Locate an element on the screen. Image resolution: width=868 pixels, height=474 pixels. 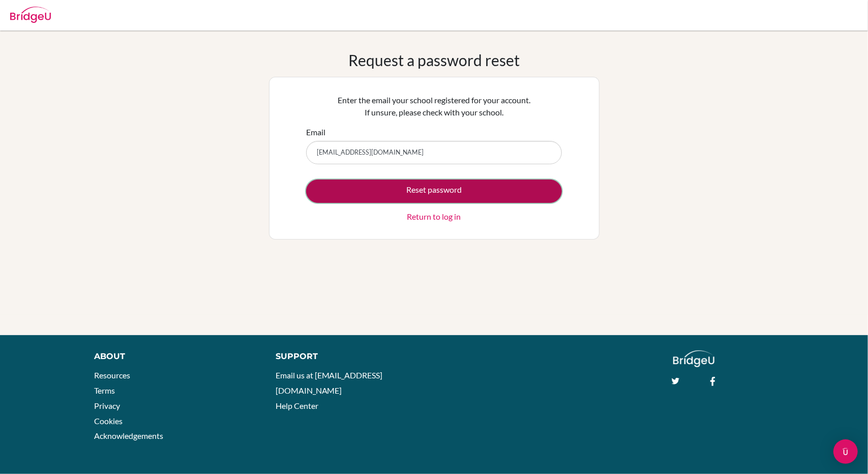
img: Bridge-U is located at coordinates (30, 15).